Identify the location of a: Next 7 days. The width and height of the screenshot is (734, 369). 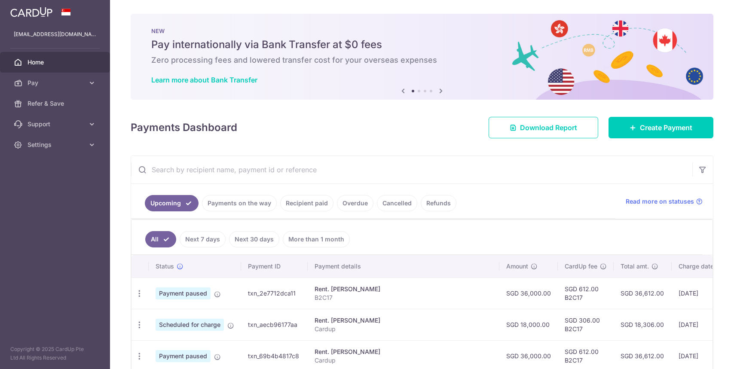
(203, 239).